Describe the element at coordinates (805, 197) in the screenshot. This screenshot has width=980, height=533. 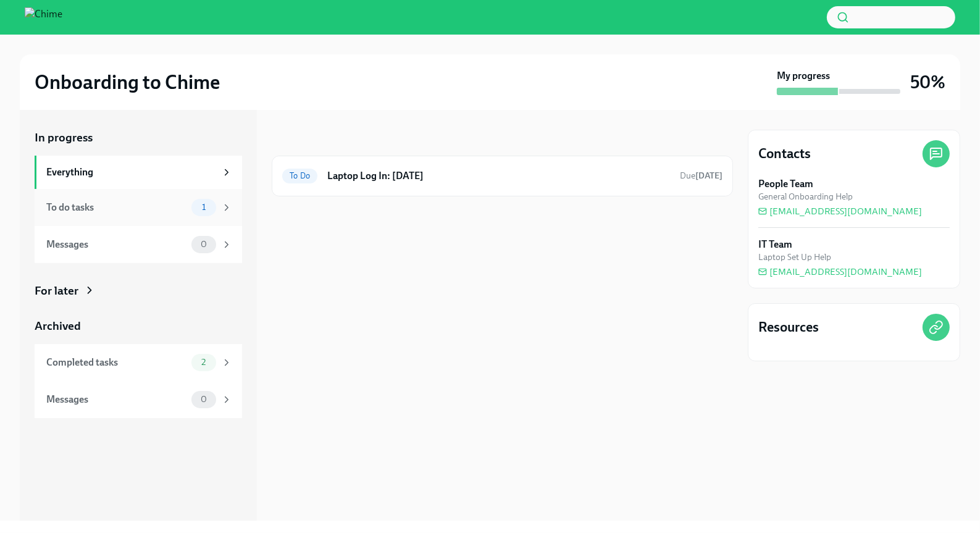
I see `span: General Onboarding Help` at that location.